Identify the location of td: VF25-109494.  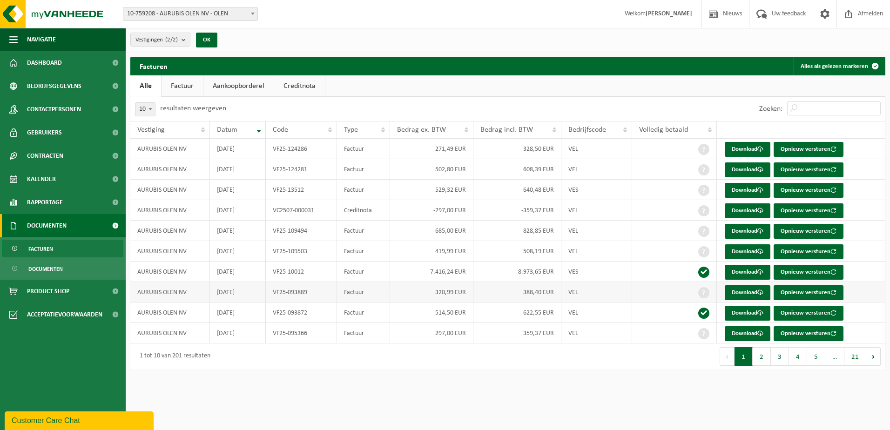
(301, 231).